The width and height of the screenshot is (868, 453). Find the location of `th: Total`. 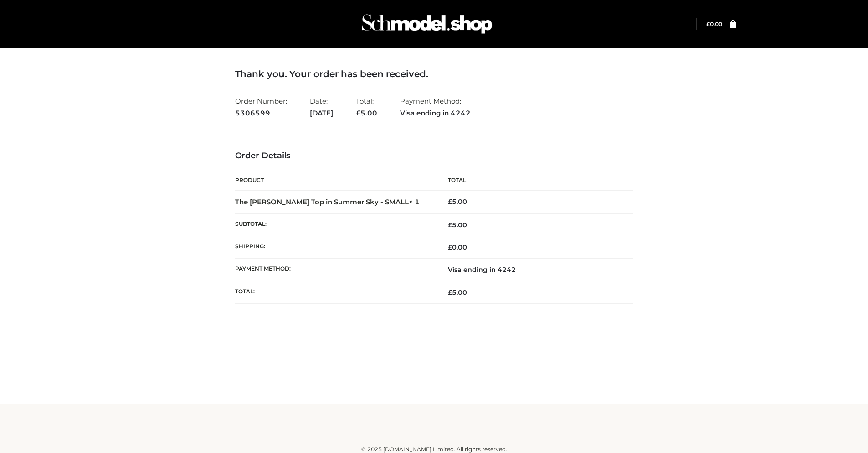

th: Total is located at coordinates (534, 180).